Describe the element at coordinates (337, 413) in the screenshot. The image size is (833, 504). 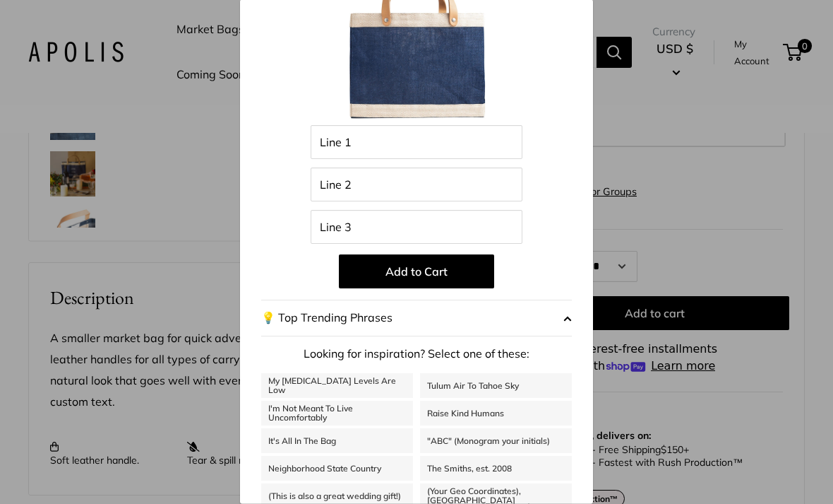
I see `a: I'm Not Meant To Live Uncomfortably` at that location.